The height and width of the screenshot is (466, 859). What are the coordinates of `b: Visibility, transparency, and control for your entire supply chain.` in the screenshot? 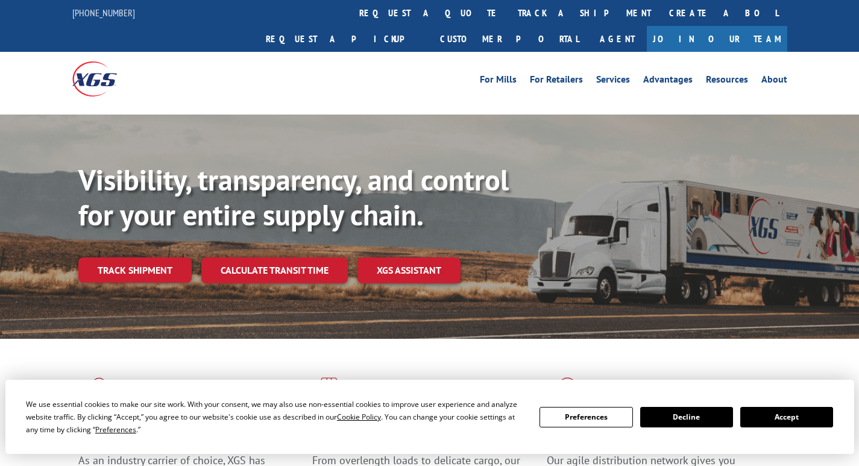 It's located at (294, 197).